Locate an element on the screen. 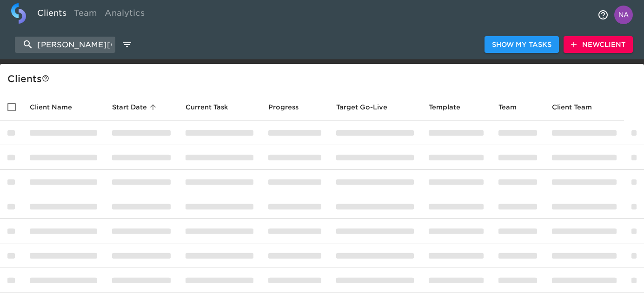  a: Clients is located at coordinates (52, 15).